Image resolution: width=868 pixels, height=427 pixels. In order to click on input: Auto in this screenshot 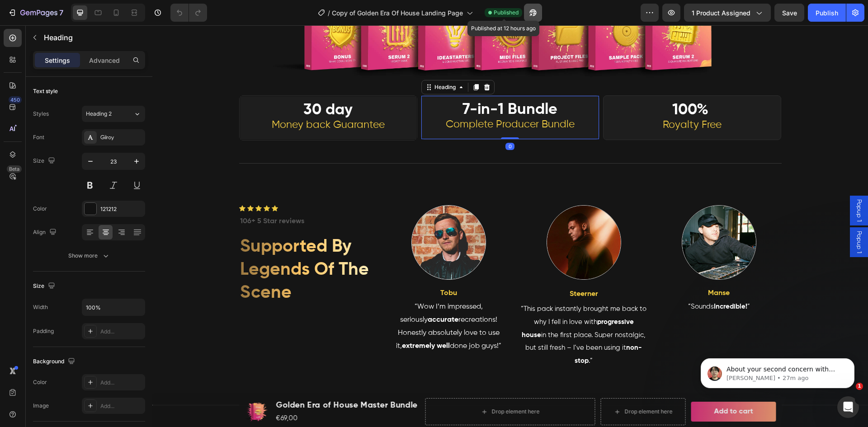, I will do `click(113, 307)`.